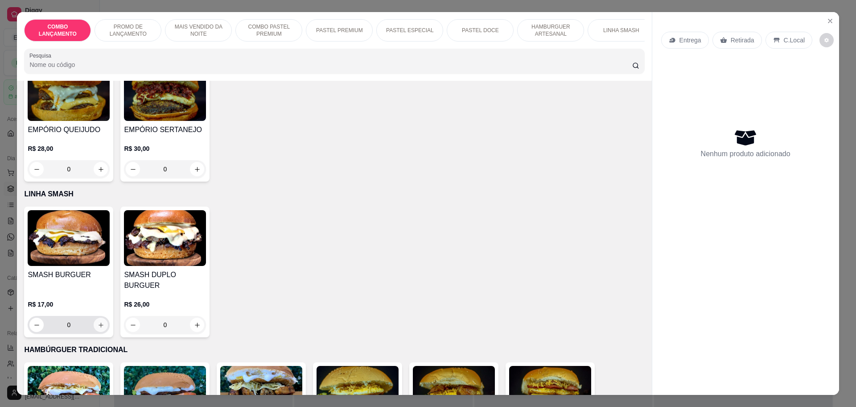  I want to click on p: HAMBURGUER ARTESANAL, so click(551, 30).